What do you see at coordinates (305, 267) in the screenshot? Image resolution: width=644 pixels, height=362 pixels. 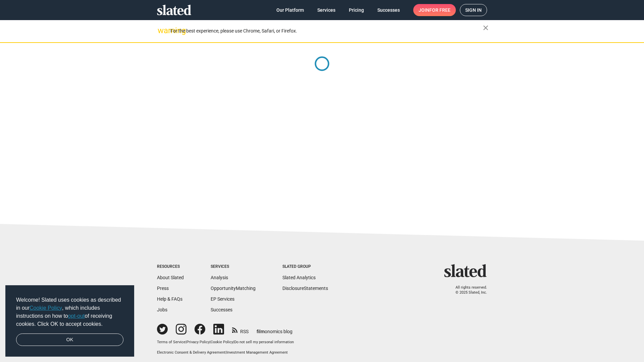 I see `div: Slated Group` at bounding box center [305, 267].